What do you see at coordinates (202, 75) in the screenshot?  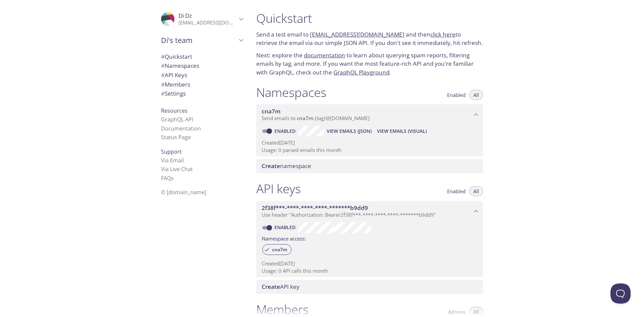 I see `div: API Keys` at bounding box center [202, 75].